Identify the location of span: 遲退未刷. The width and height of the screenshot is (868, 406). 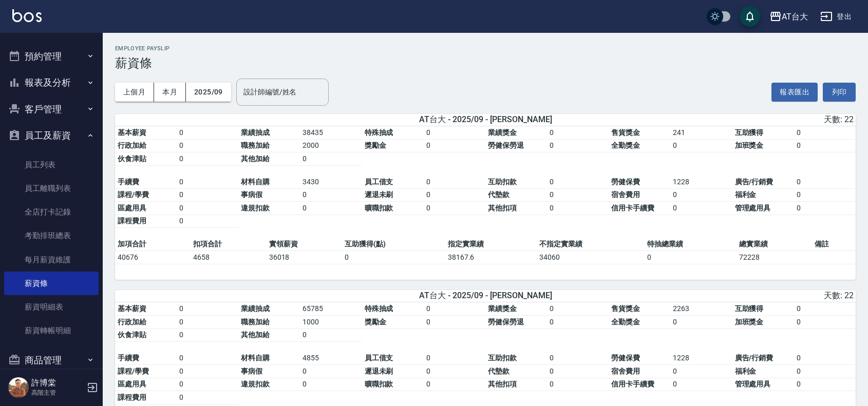
(379, 195).